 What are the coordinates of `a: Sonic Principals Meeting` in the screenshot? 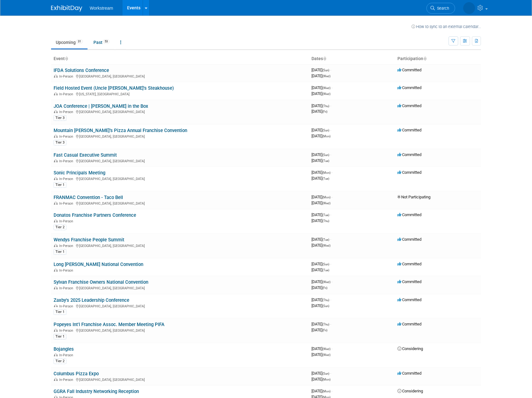 It's located at (80, 173).